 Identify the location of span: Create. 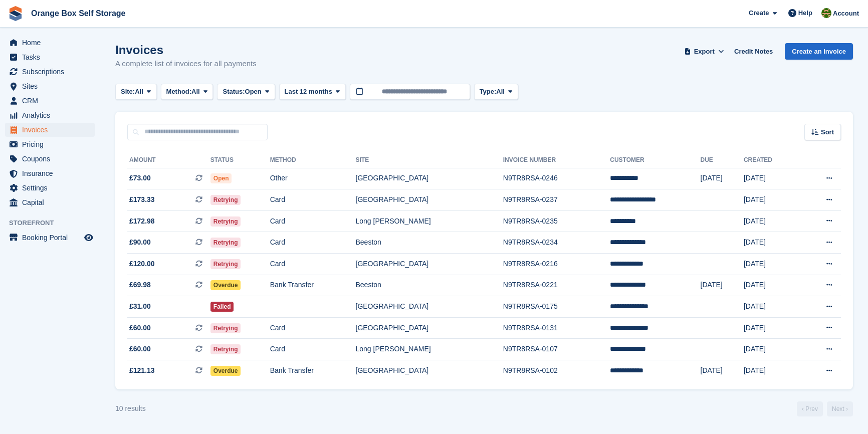
(758, 13).